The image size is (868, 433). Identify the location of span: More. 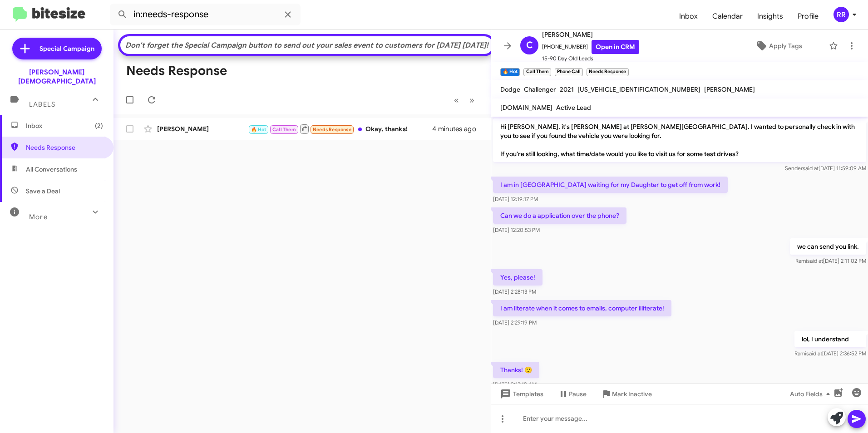
(38, 217).